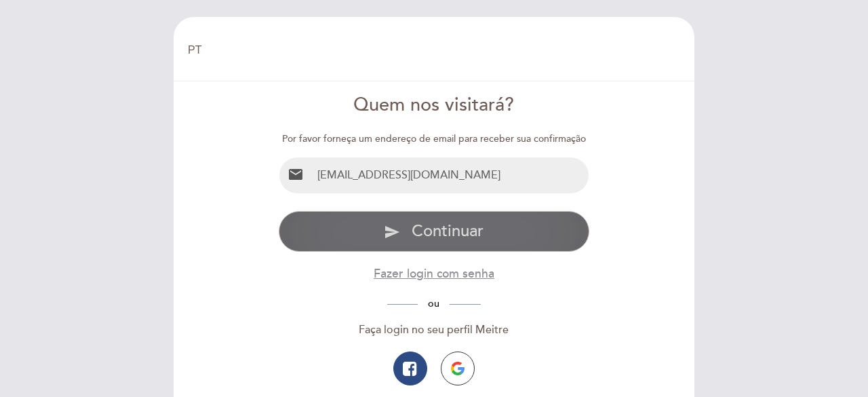 Image resolution: width=868 pixels, height=397 pixels. I want to click on span: ou, so click(433, 304).